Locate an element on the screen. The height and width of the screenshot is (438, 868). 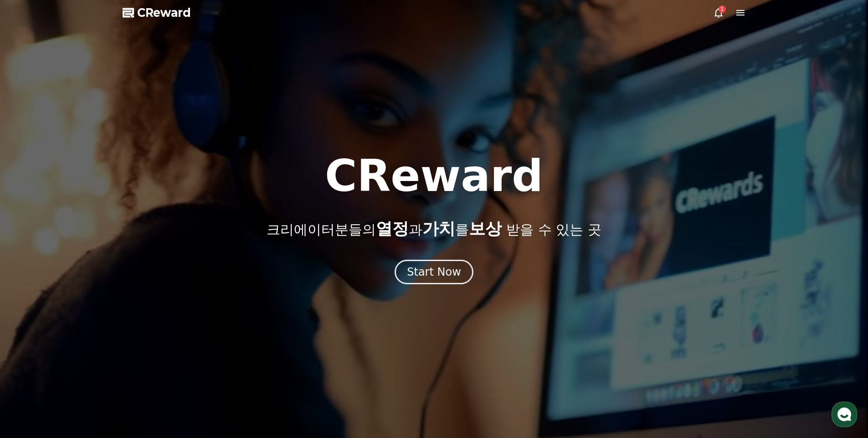
span: 홈 is located at coordinates (31, 306).